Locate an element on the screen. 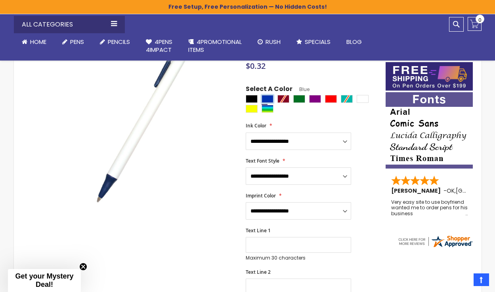 The height and width of the screenshot is (292, 495). a: Pens is located at coordinates (73, 42).